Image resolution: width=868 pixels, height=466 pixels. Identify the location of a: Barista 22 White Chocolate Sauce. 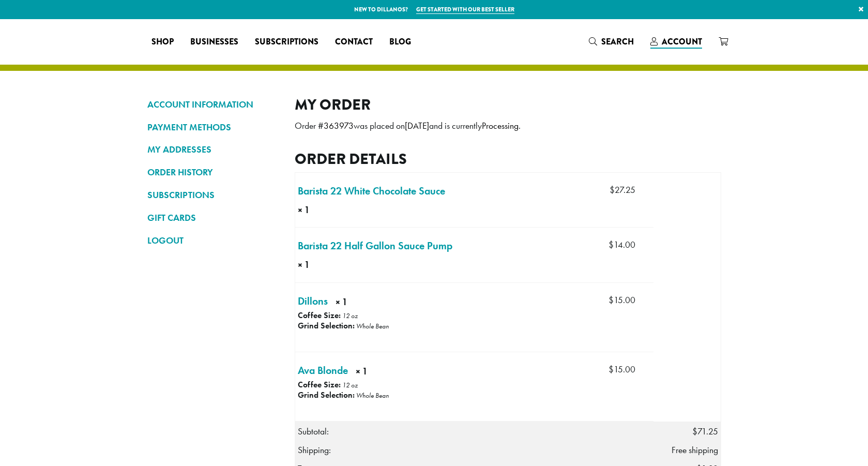
(371, 191).